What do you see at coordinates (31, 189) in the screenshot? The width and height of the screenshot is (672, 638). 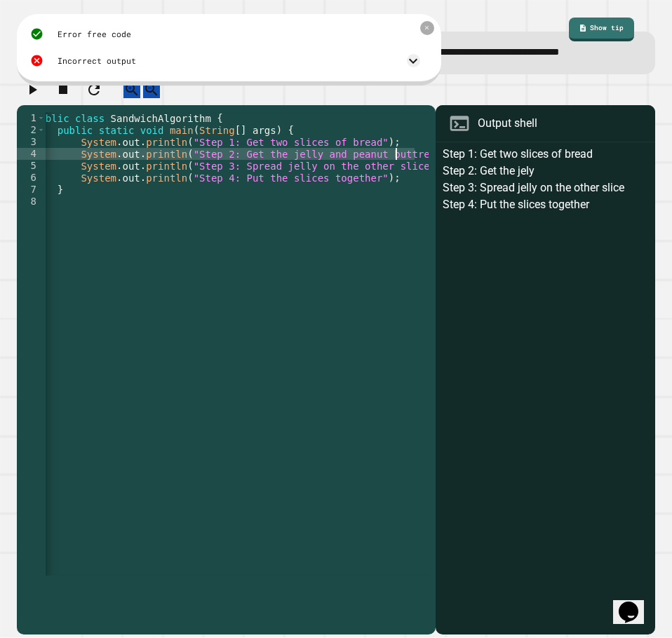 I see `div: 7` at bounding box center [31, 189].